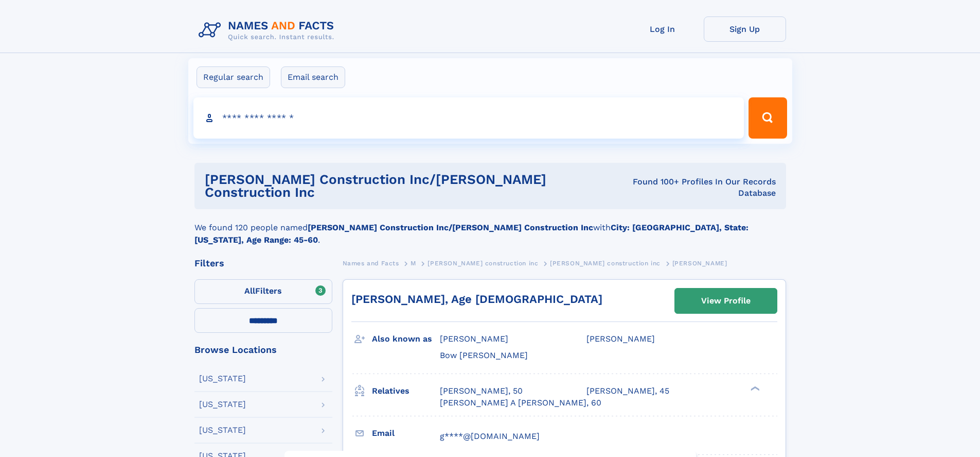 This screenshot has height=457, width=980. What do you see at coordinates (726, 301) in the screenshot?
I see `a: View Profile` at bounding box center [726, 301].